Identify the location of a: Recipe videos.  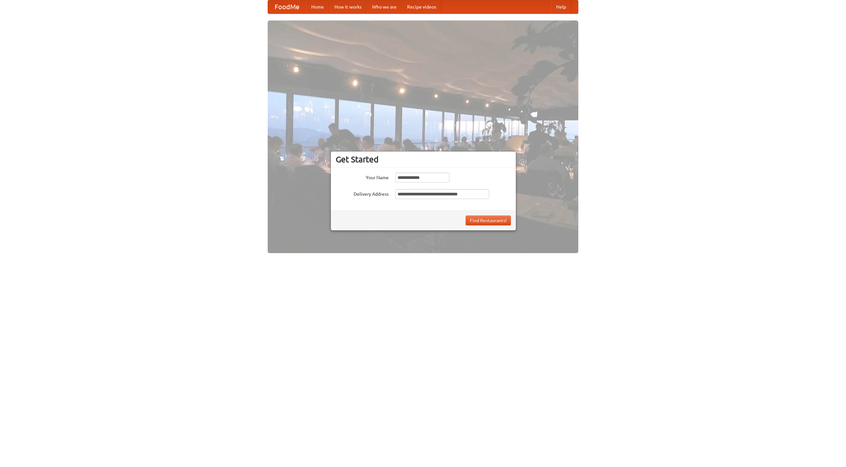
(421, 7).